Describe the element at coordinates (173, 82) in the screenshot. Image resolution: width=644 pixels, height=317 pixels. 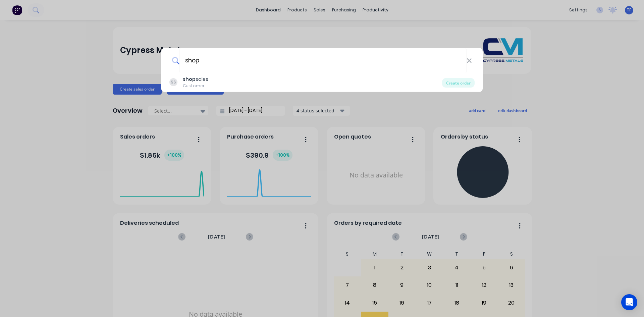
I see `div: SS` at that location.